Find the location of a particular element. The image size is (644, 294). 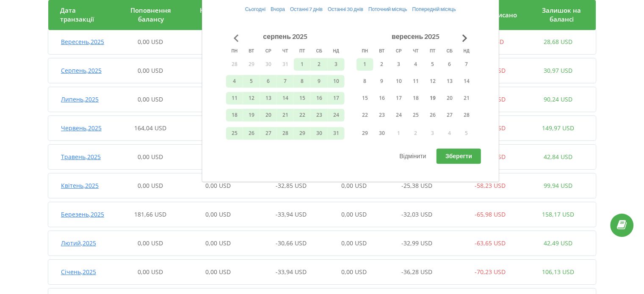

button: Go to next month is located at coordinates (465, 38).